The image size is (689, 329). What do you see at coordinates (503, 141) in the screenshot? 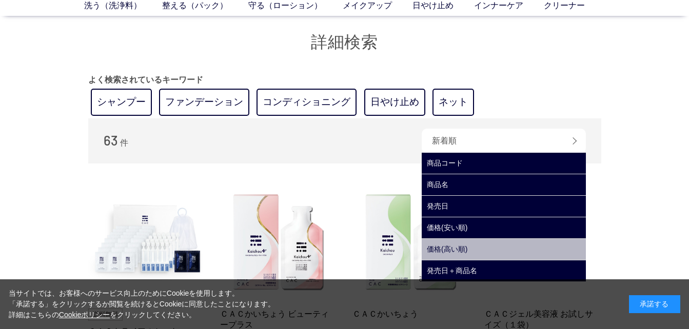
I see `div: 新着順` at bounding box center [503, 141].